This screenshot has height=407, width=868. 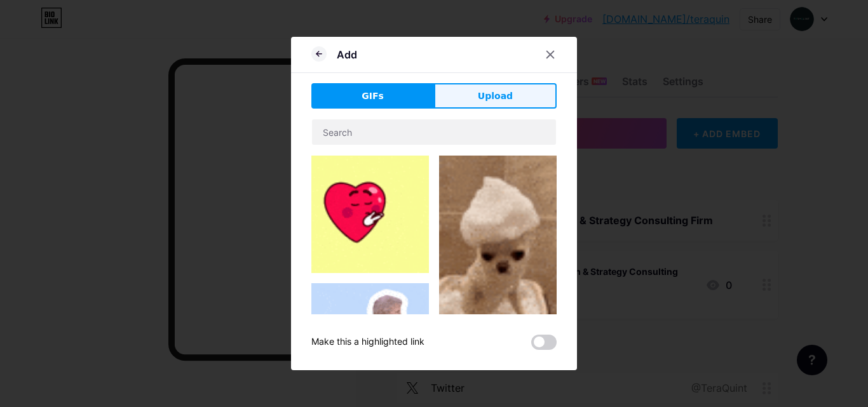 I want to click on div: Make this a highlighted link, so click(x=369, y=343).